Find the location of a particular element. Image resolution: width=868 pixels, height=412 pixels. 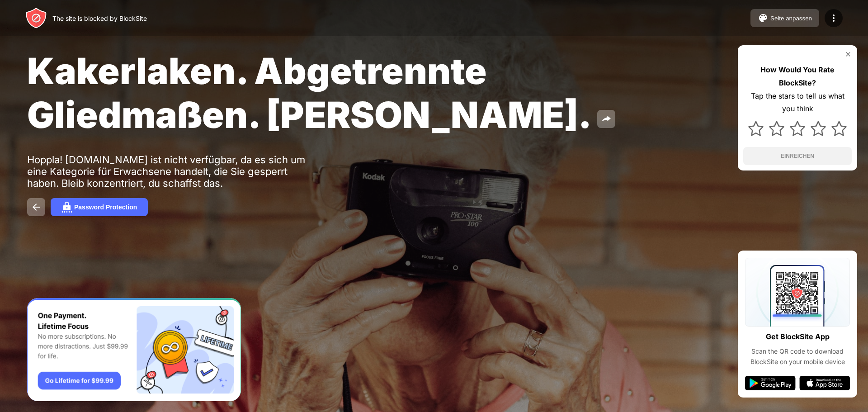

img: menu-icon.svg is located at coordinates (834, 18).